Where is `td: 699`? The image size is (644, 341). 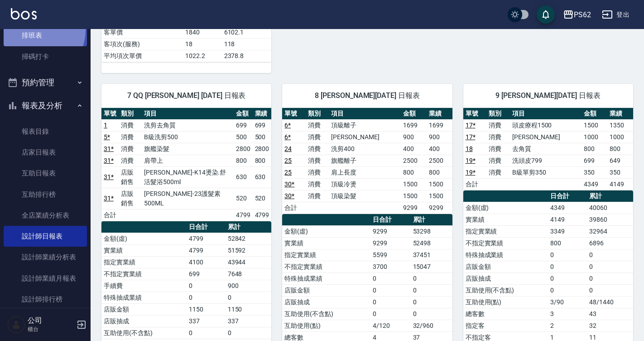
td: 699 is located at coordinates (594, 161).